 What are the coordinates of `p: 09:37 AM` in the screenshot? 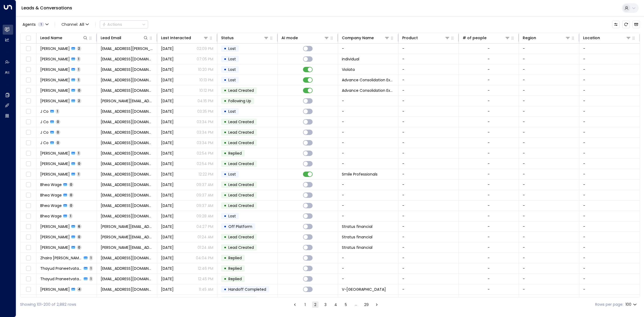 It's located at (205, 206).